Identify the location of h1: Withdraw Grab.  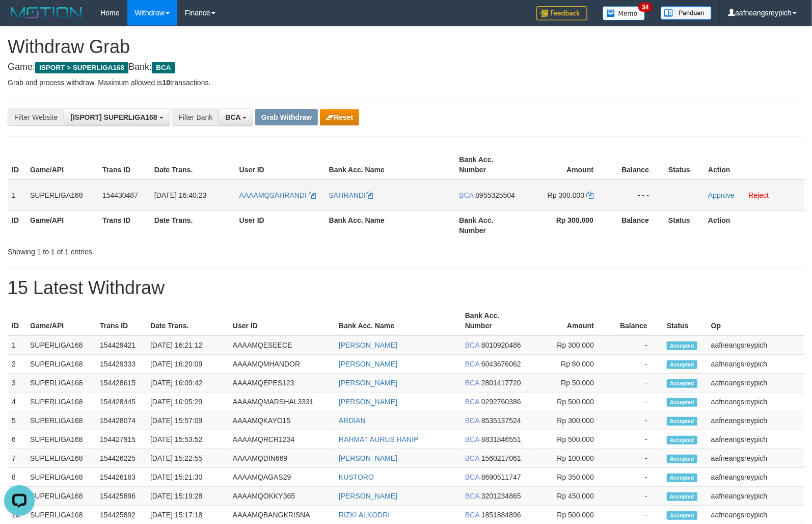
(406, 47).